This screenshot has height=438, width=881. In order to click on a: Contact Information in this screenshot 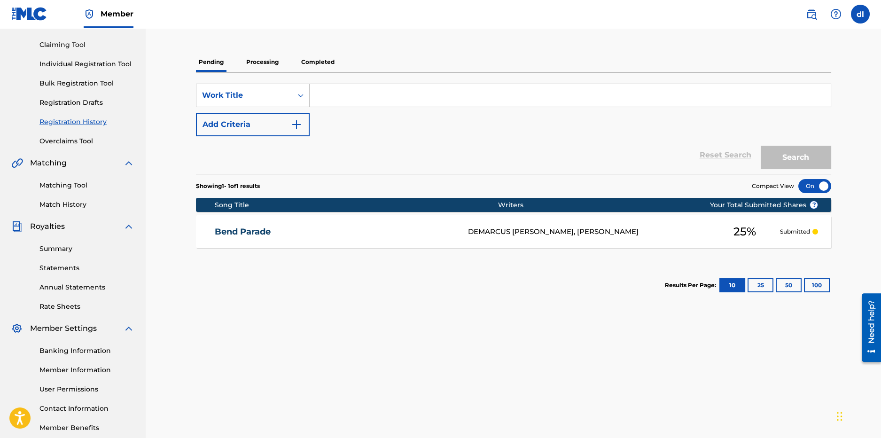, I will do `click(87, 408)`.